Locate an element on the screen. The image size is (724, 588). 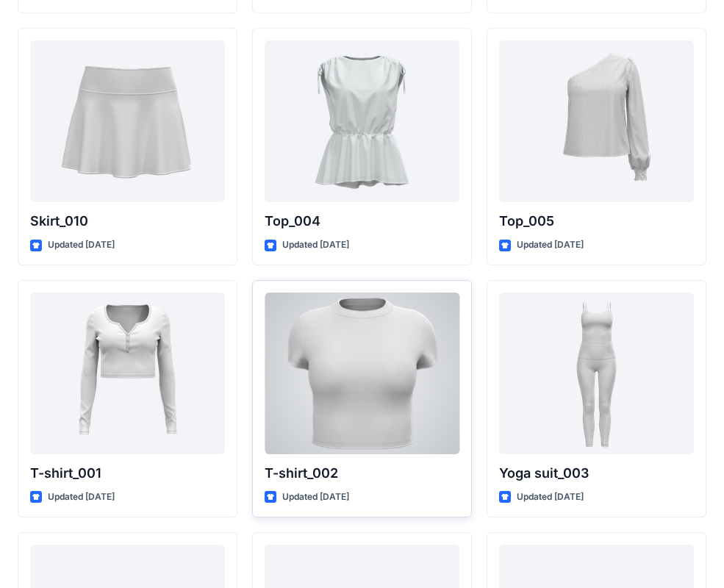
a: T-shirt_001 is located at coordinates (127, 373).